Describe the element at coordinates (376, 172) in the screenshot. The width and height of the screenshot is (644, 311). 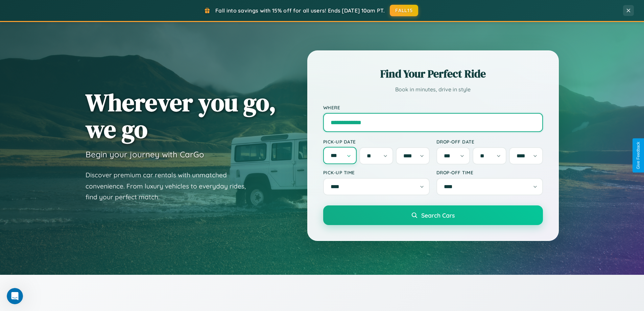
I see `label: Pick-up Time` at that location.